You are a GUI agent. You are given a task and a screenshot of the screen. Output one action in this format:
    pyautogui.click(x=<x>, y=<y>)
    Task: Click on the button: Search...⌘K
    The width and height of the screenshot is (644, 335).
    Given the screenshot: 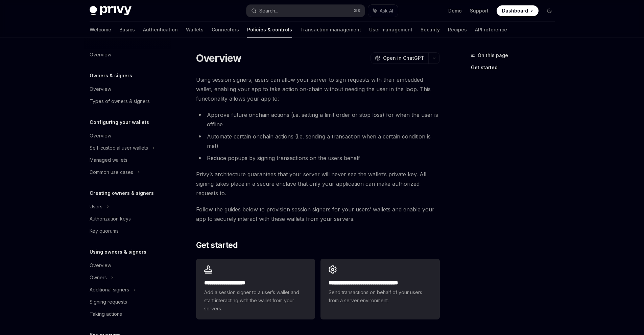 What is the action you would take?
    pyautogui.click(x=306, y=11)
    